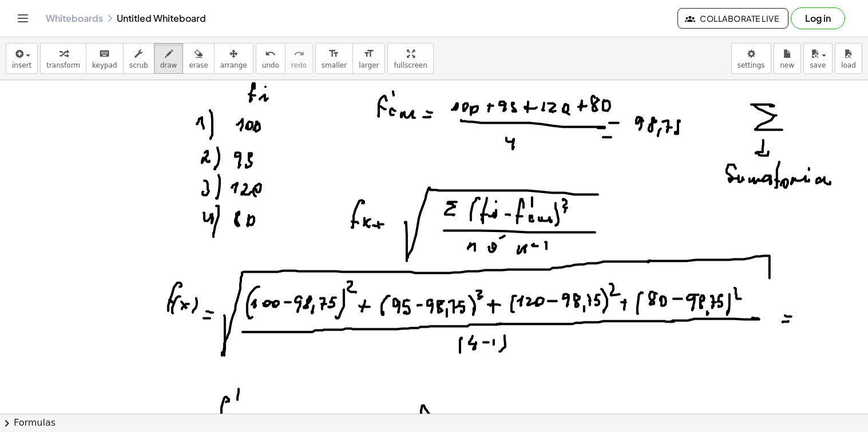 This screenshot has width=868, height=432. Describe the element at coordinates (849, 65) in the screenshot. I see `span: load` at that location.